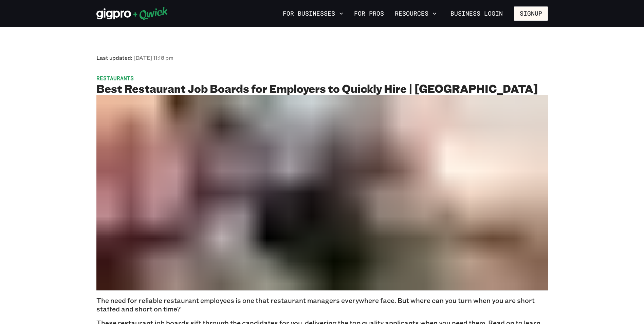  Describe the element at coordinates (322, 305) in the screenshot. I see `p: The need for reliable restaurant employees is one that restaurant managers everywhere face. But w...` at that location.